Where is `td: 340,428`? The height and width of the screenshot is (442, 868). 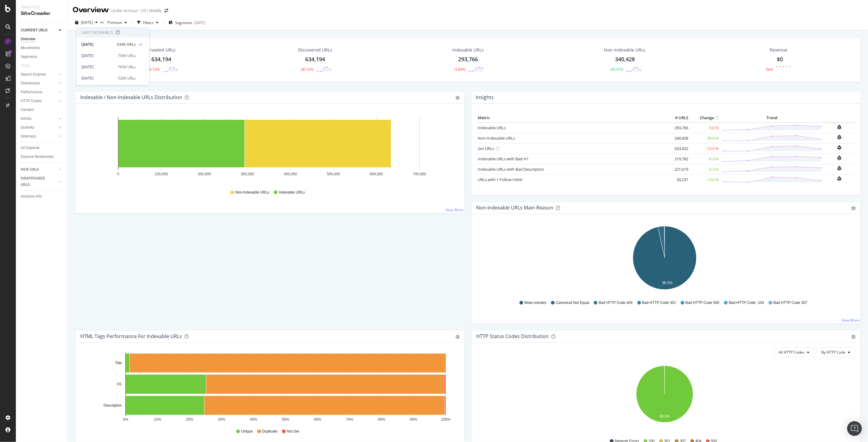
td: 340,428 is located at coordinates (678, 138).